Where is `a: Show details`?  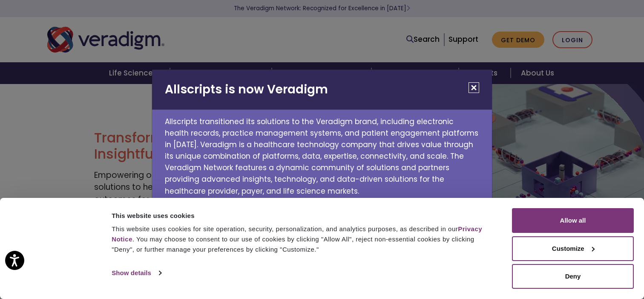
a: Show details is located at coordinates (136, 273).